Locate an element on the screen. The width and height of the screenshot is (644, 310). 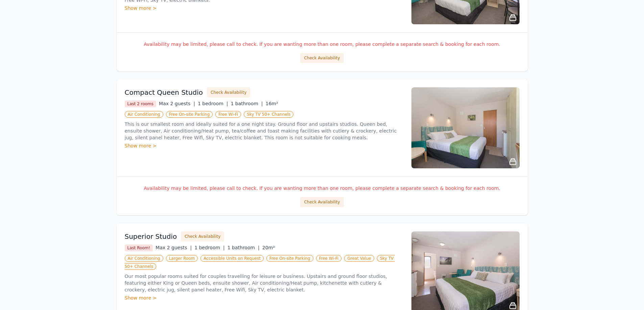
p: This is our smallest room and ideally suited for a one night stay. Ground floor and upstairs stud... is located at coordinates (264, 131).